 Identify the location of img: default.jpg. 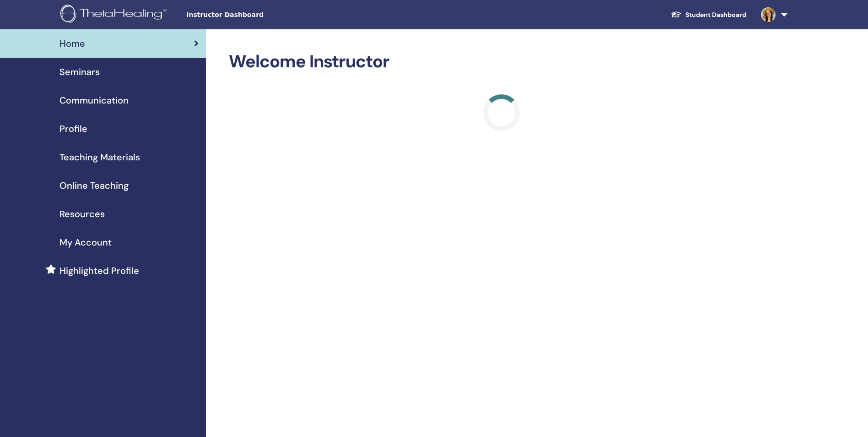
(768, 15).